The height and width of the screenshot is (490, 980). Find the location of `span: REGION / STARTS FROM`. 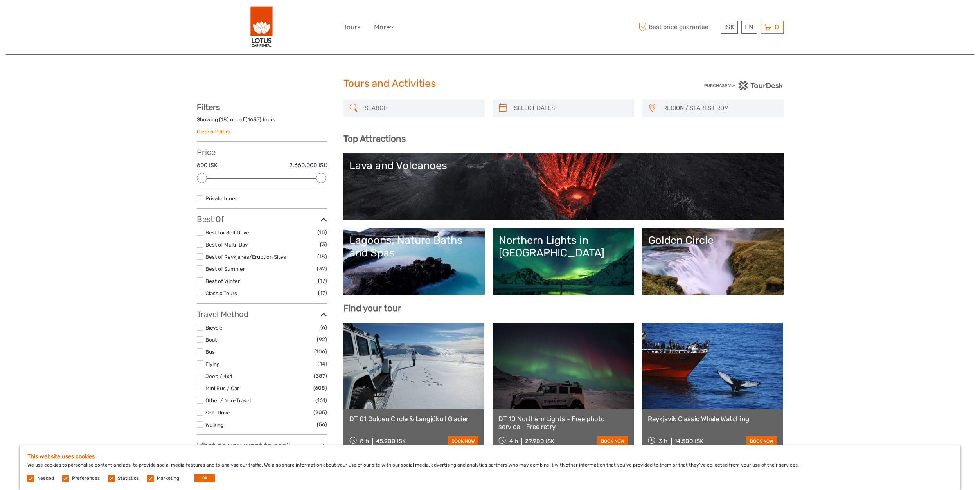

span: REGION / STARTS FROM is located at coordinates (719, 108).